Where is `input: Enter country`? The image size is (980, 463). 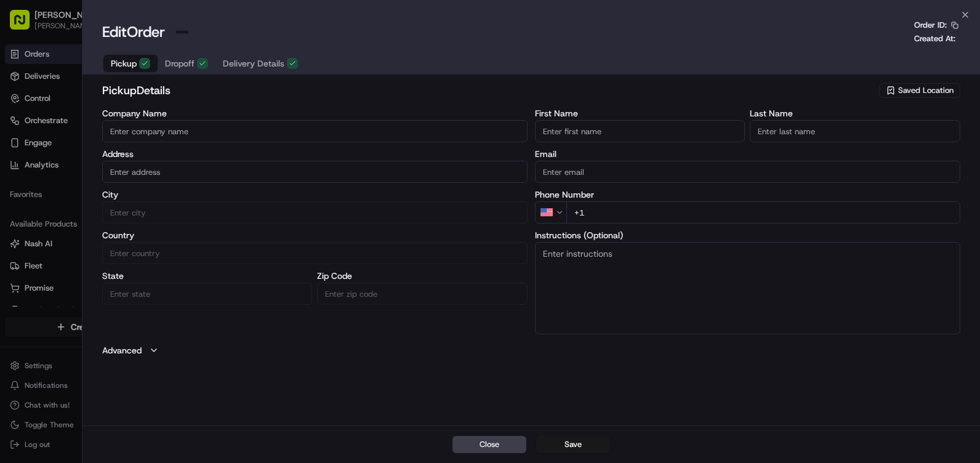 input: Enter country is located at coordinates (315, 253).